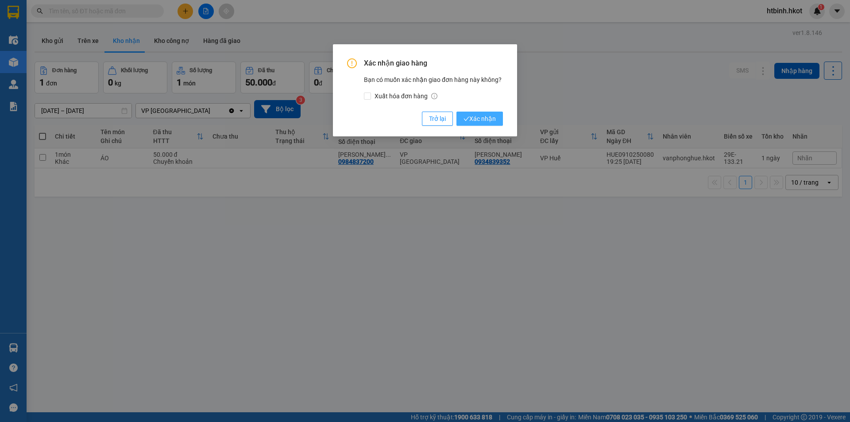 The image size is (850, 422). Describe the element at coordinates (466, 119) in the screenshot. I see `span: check` at that location.